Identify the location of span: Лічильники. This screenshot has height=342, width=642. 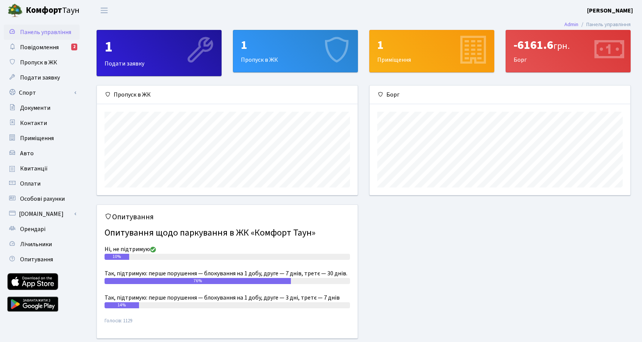
(36, 244).